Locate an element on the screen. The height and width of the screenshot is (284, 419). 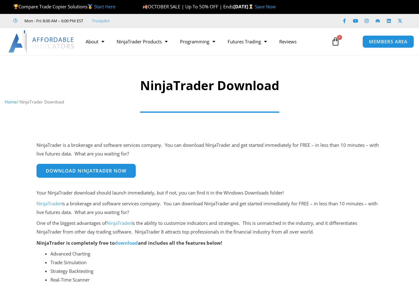
span: Download NinjaTrader Now is located at coordinates (86, 171).